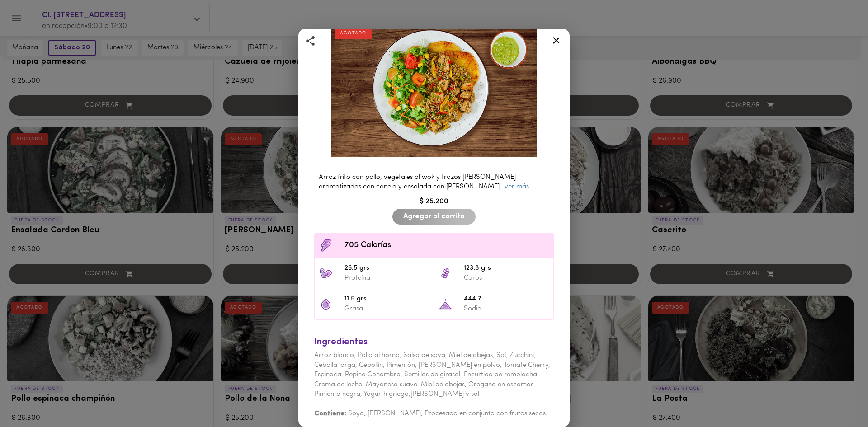 The height and width of the screenshot is (427, 868). Describe the element at coordinates (517, 186) in the screenshot. I see `a: ver más` at that location.